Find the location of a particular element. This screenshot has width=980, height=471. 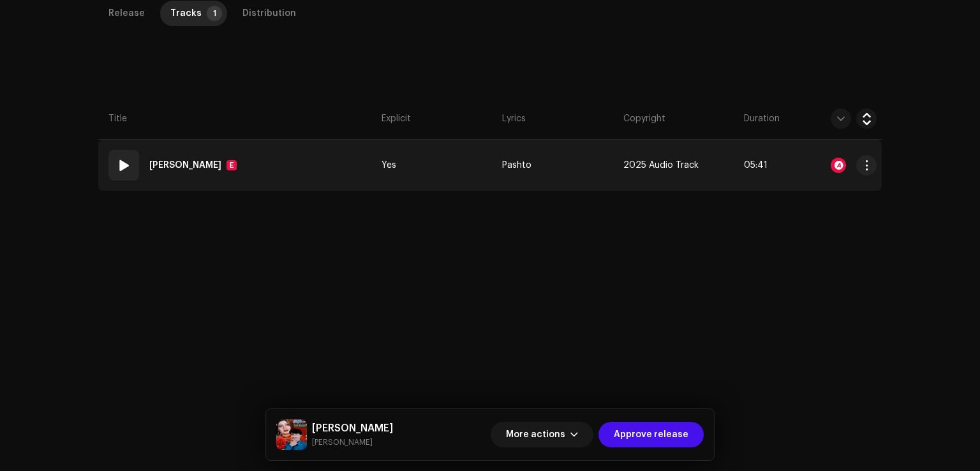

span: Approve release is located at coordinates (651, 435).